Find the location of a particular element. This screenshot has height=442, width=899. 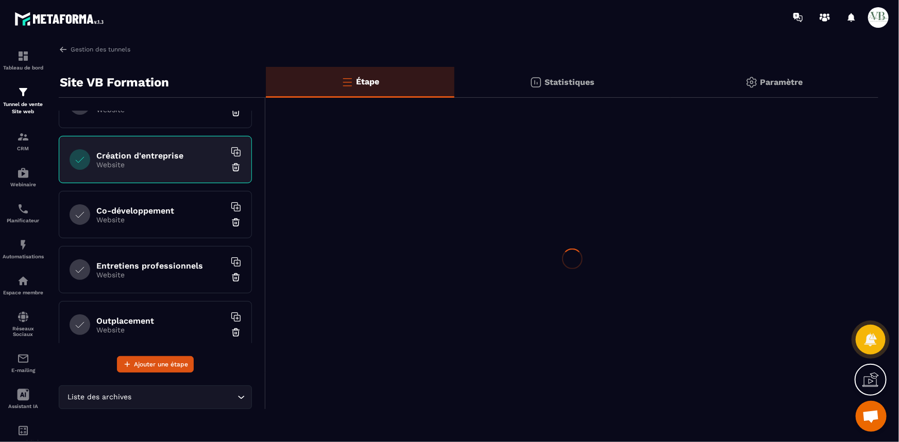

div: Ouvrir le chat is located at coordinates (871, 417).